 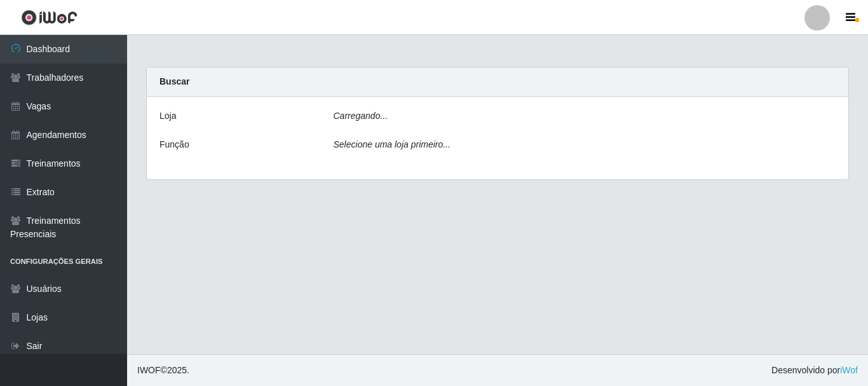 I want to click on span: © 2025 ., so click(x=163, y=370).